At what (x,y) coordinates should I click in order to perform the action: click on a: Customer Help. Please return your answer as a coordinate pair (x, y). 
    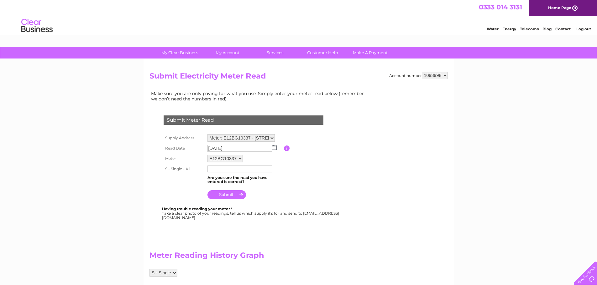
    Looking at the image, I should click on (322, 53).